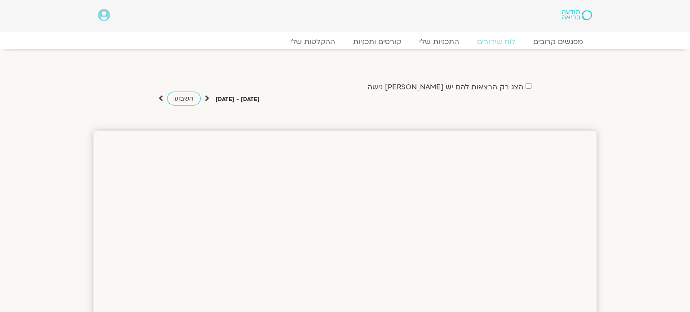  Describe the element at coordinates (184, 98) in the screenshot. I see `a: השבוע` at that location.